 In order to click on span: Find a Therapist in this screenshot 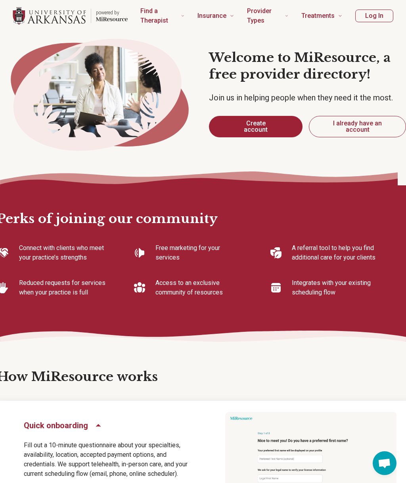, I will do `click(159, 16)`.